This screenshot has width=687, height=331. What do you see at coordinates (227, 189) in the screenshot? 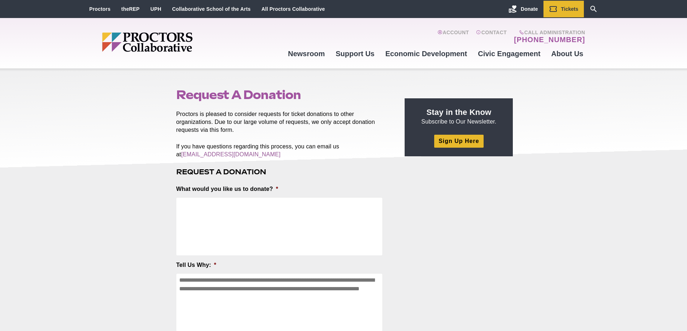
I see `label: What would you like us to donate?` at bounding box center [227, 189].